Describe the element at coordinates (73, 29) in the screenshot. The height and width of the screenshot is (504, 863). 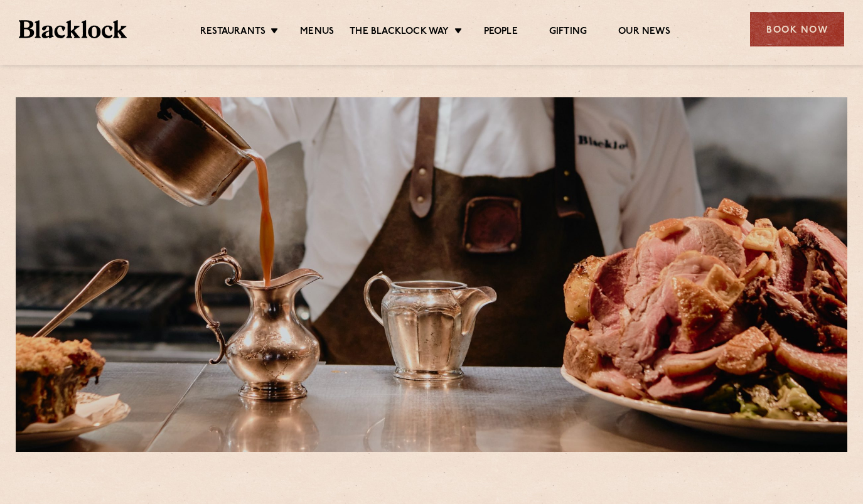
I see `img: BL_Textured_Logo-footer-cropped.svg` at that location.